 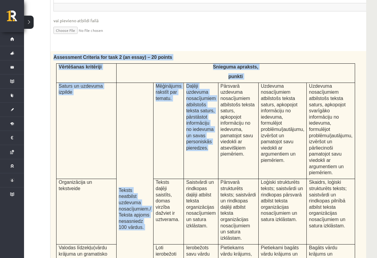 What do you see at coordinates (238, 120) in the screenshot?
I see `span: Pārsvarā uzdevuma nosacījumiem atbilstošs teksta saturs, apkopojot informāciju no iedevuma, pamat...` at bounding box center [238, 120].